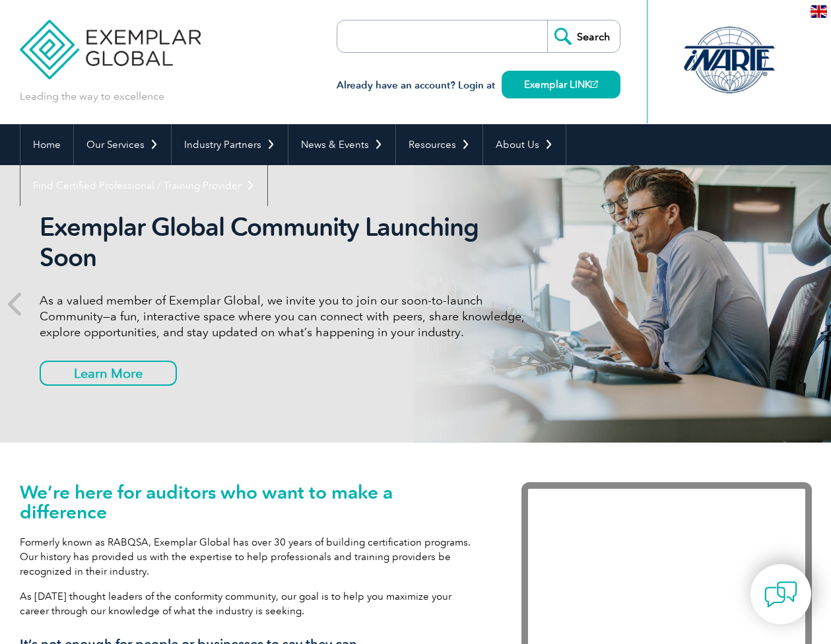  Describe the element at coordinates (595, 84) in the screenshot. I see `img: open_square.png` at that location.